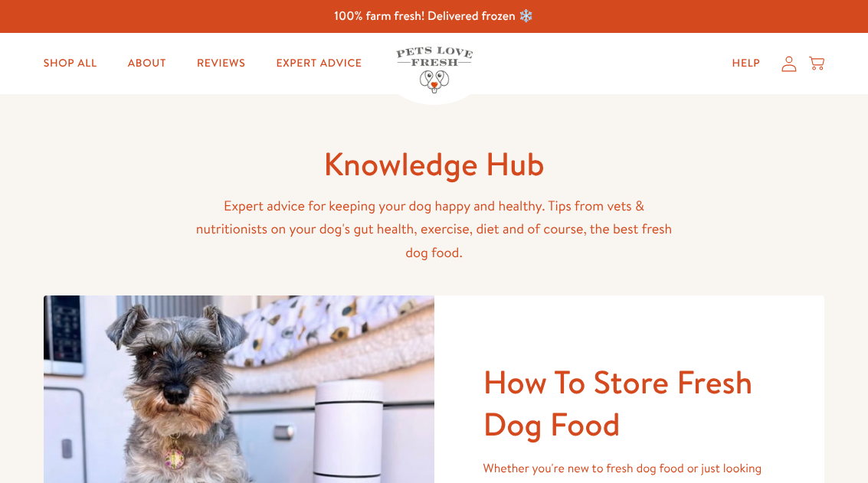  Describe the element at coordinates (434, 70) in the screenshot. I see `img: Pets Love Fresh` at that location.